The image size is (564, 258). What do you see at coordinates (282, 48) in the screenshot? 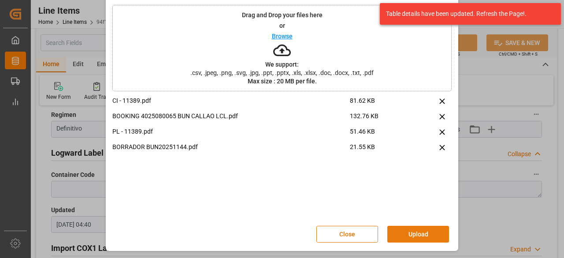
I see `div: Drag and Drop your files hereorBrowseWe support:.csv, .jpeg, .png, .svg, .jpg, .ppt, .pptx, .xls,...` at bounding box center [282, 48].